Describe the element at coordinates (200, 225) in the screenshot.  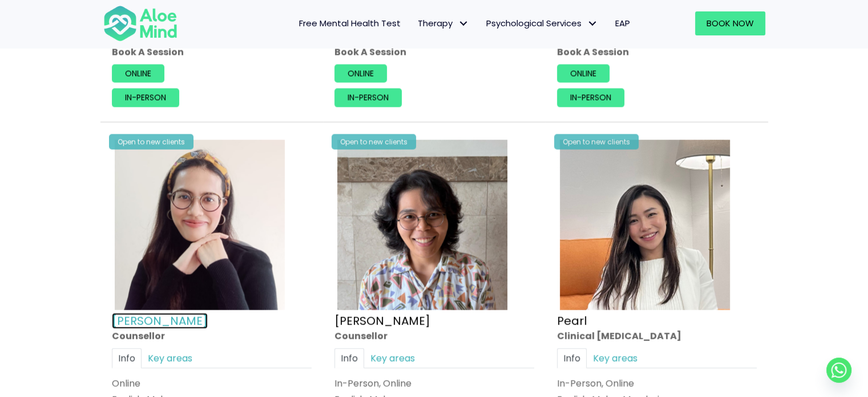
I see `img: Therapist Photo Update` at that location.